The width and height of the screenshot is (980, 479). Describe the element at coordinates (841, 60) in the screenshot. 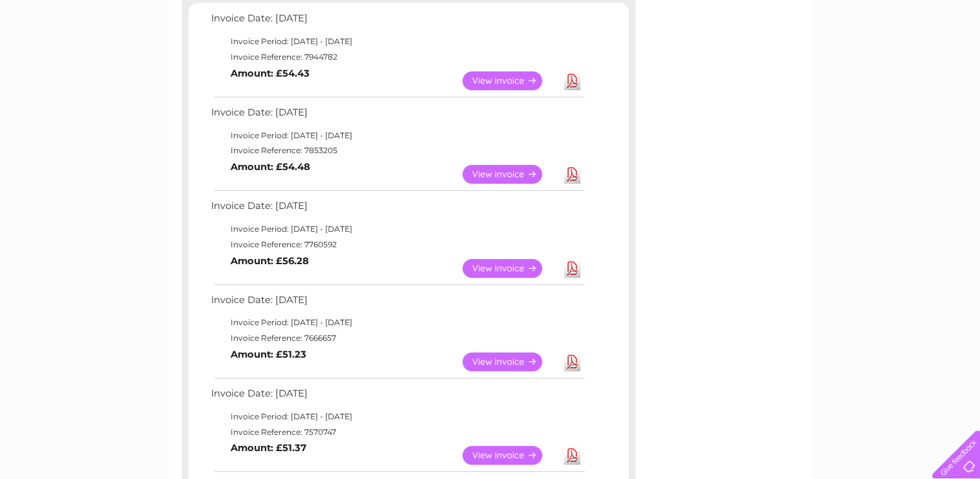

I see `a: Telecoms` at that location.